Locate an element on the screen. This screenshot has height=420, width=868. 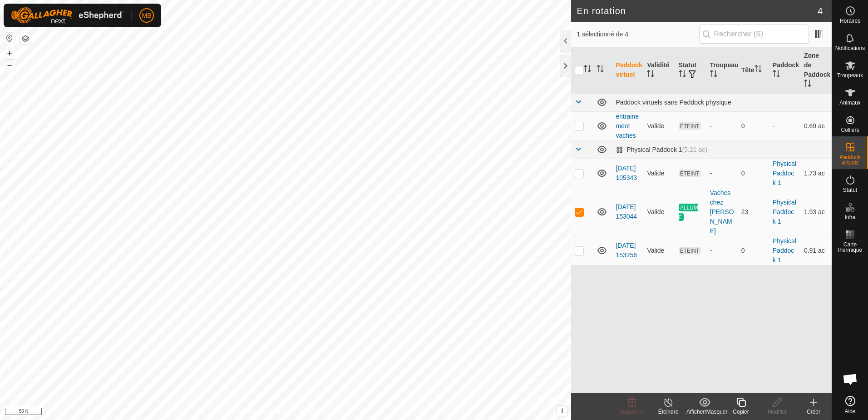
td: 0.91 ac is located at coordinates (816, 251).